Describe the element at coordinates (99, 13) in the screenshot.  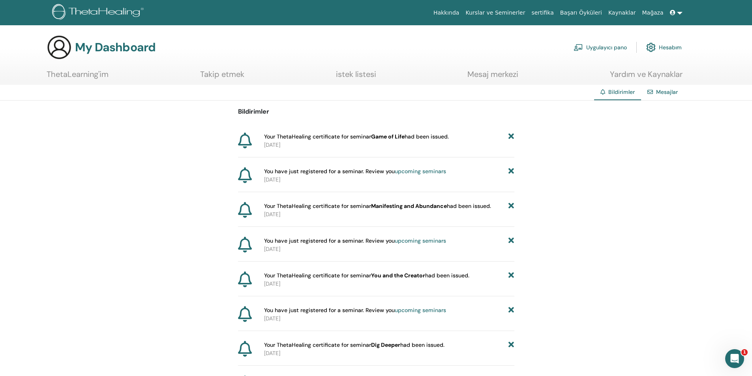
I see `img: logo.png` at that location.